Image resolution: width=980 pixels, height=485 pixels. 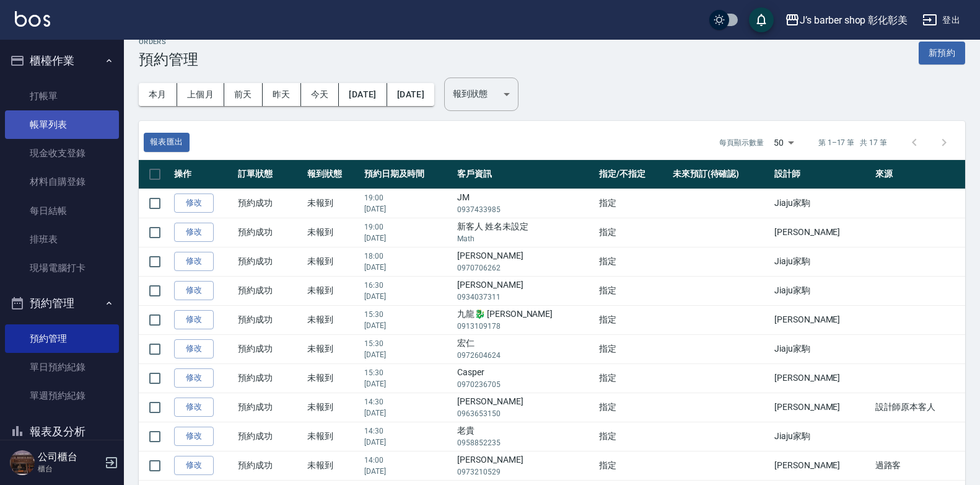 I want to click on button: J’s barber shop 彰化彰美, so click(x=847, y=20).